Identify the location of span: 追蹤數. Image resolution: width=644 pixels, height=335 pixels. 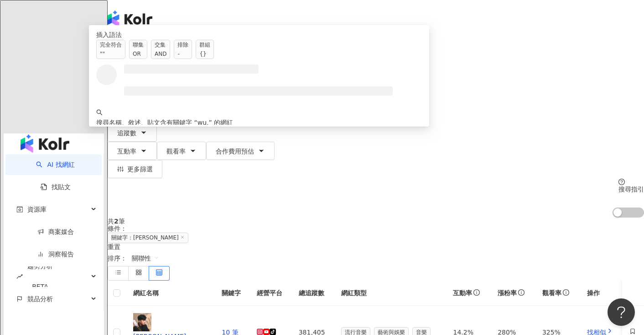
(127, 133).